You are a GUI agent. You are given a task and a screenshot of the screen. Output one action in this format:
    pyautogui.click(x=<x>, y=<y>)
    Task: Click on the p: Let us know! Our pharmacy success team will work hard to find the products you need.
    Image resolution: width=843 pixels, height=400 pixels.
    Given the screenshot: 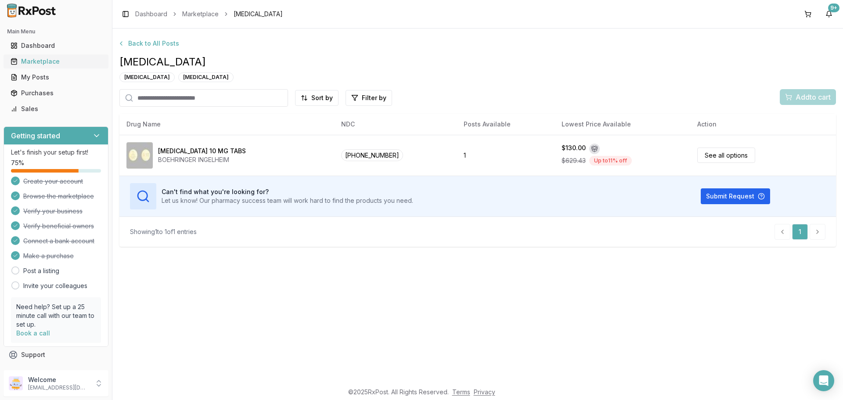 What is the action you would take?
    pyautogui.click(x=287, y=201)
    